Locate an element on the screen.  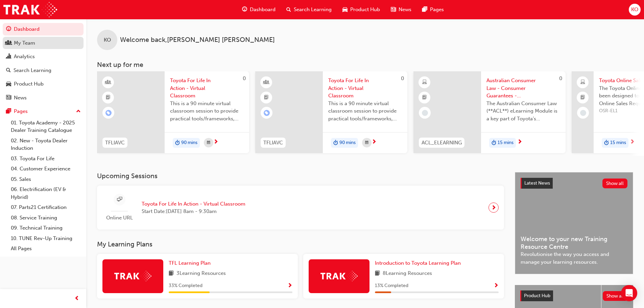
div: Search Learning is located at coordinates (33, 70).